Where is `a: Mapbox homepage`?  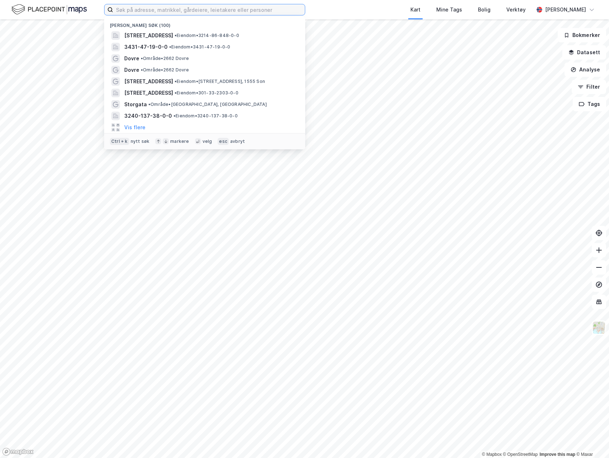 a: Mapbox homepage is located at coordinates (18, 452).